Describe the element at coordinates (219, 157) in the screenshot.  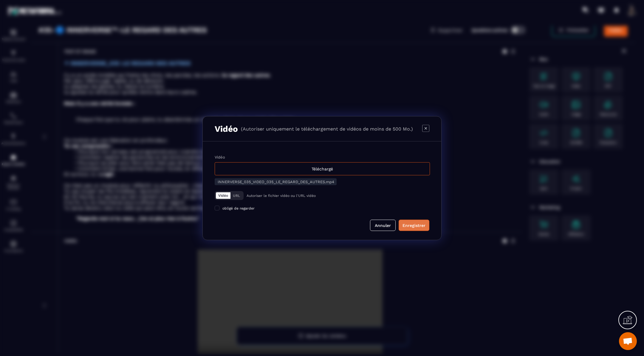
I see `label: Vidéo` at that location.